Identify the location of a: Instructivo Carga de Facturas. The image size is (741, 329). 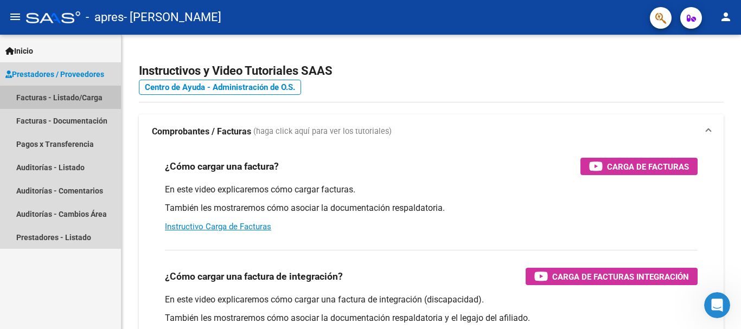
(218, 227).